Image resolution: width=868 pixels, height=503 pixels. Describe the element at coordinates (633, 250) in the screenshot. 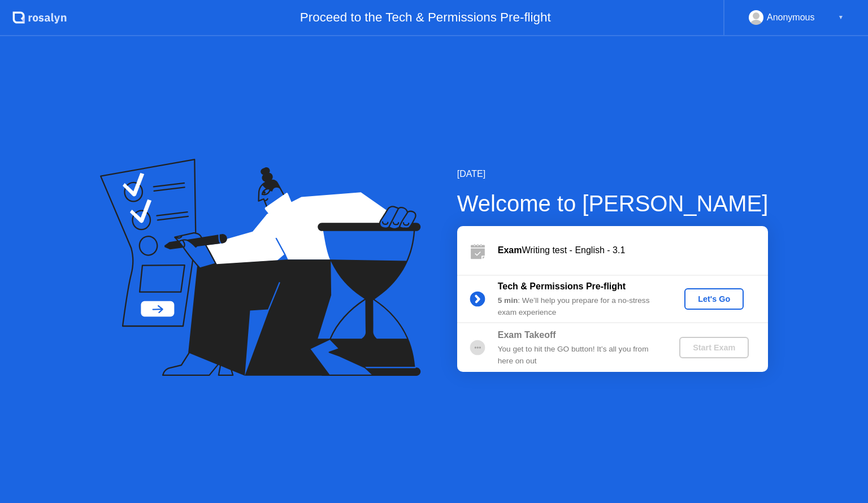

I see `div: Writing test - English - 3.1` at that location.